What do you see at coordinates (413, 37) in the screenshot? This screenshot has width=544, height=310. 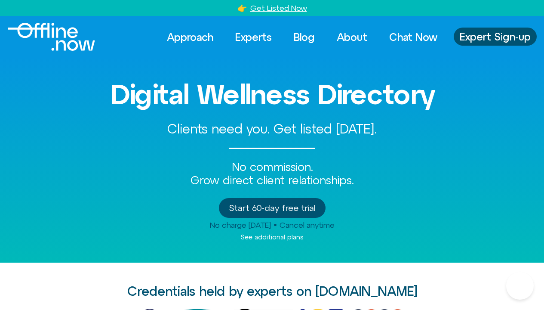 I see `a: Chat Now` at bounding box center [413, 37].